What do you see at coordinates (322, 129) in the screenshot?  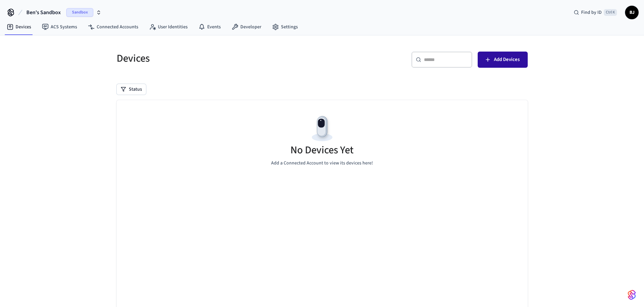 I see `img: Devices Empty State` at bounding box center [322, 129].